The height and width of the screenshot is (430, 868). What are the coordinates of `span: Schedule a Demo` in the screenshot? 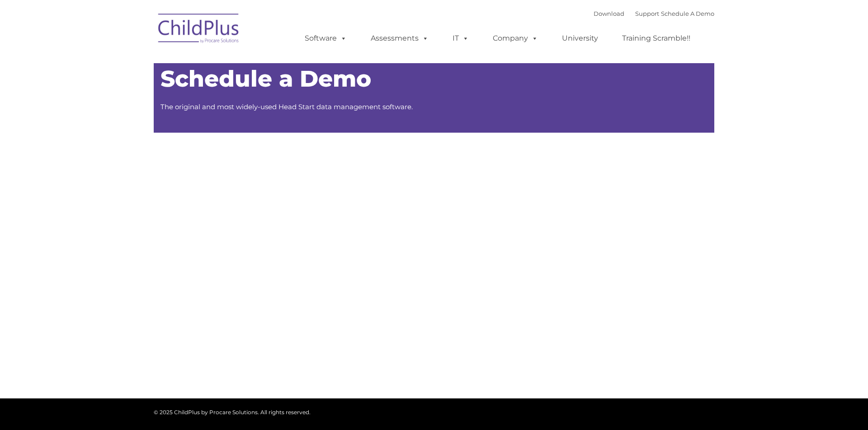 It's located at (265, 78).